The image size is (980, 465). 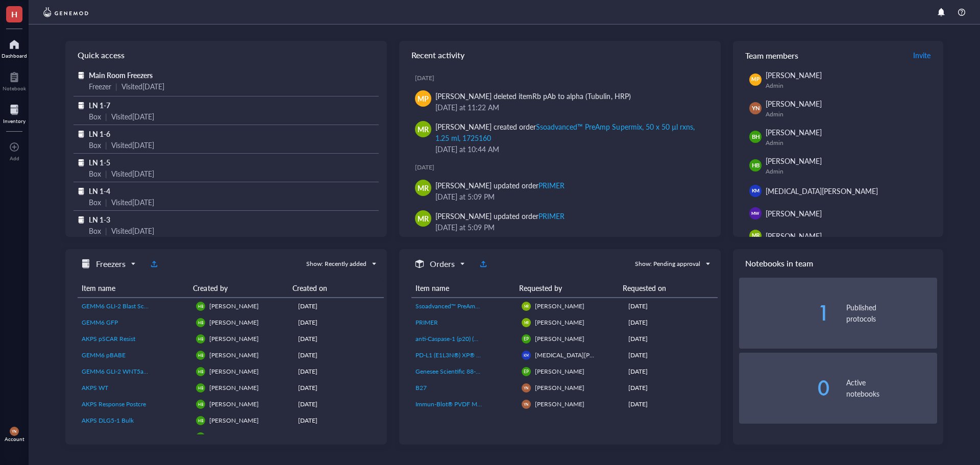 What do you see at coordinates (922, 55) in the screenshot?
I see `a: Invite` at bounding box center [922, 55].